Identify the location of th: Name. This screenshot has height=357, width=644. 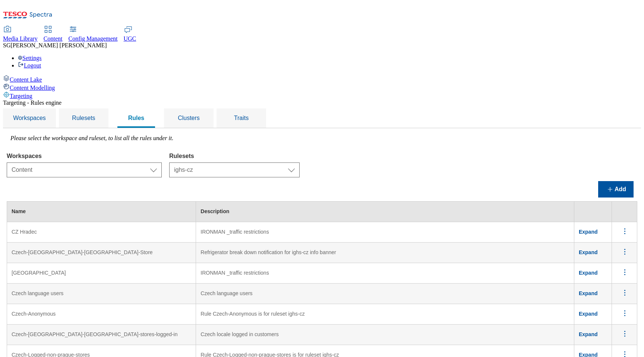
(101, 211).